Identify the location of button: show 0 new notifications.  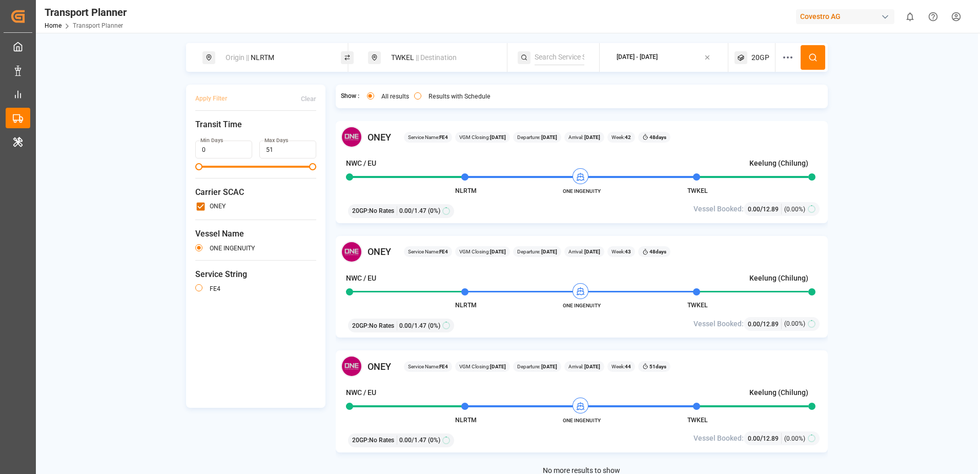
(910, 16).